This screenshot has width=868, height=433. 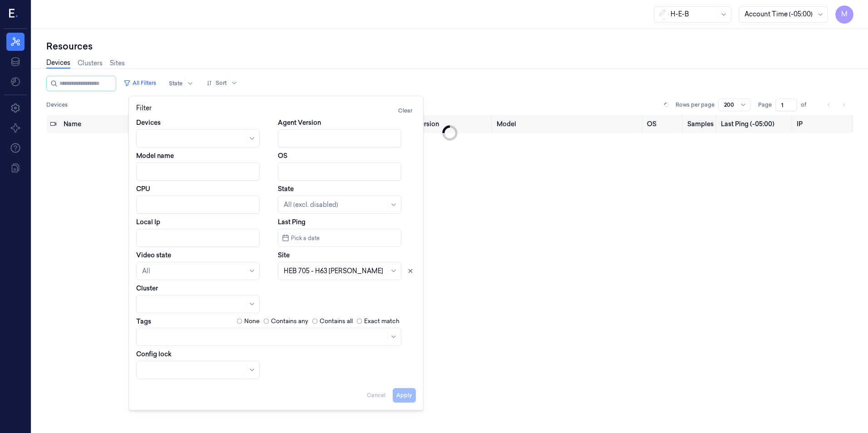 What do you see at coordinates (450, 46) in the screenshot?
I see `div: Resources` at bounding box center [450, 46].